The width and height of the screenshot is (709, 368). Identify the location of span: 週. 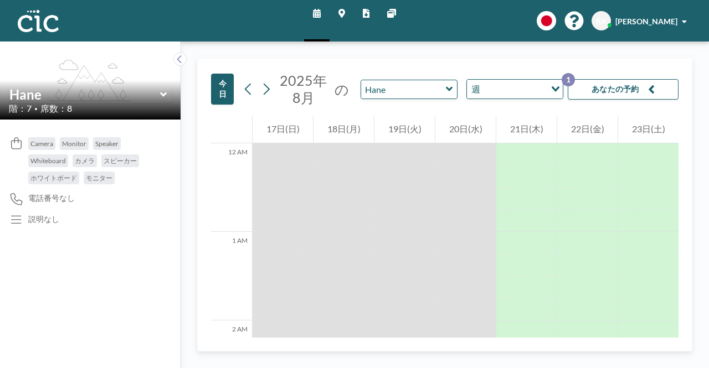
(476, 89).